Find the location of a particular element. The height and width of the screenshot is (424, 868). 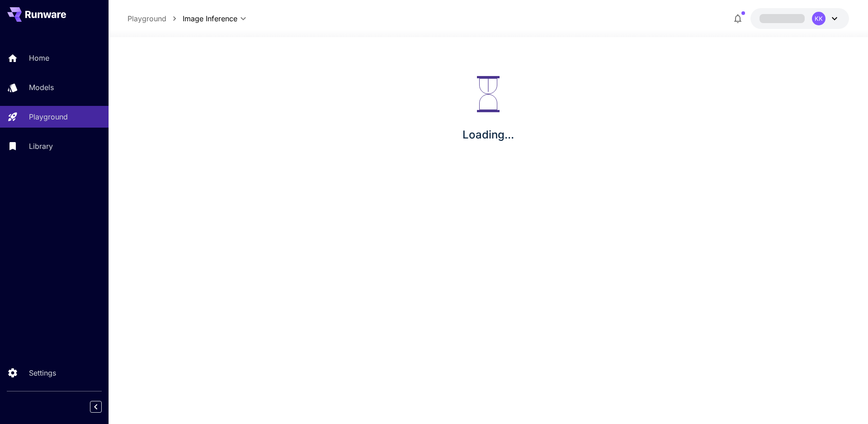

span: Image Inference is located at coordinates (210, 19).